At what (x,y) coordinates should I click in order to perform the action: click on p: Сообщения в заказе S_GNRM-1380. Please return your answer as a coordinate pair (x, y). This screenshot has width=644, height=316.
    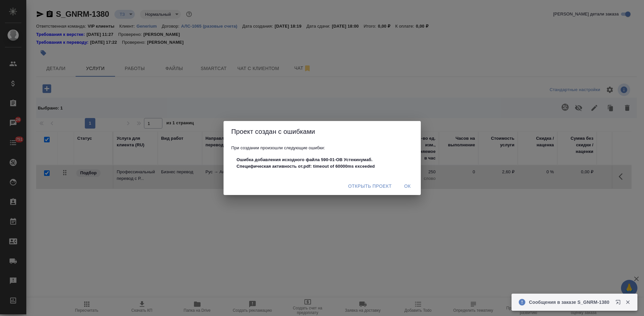
    Looking at the image, I should click on (570, 302).